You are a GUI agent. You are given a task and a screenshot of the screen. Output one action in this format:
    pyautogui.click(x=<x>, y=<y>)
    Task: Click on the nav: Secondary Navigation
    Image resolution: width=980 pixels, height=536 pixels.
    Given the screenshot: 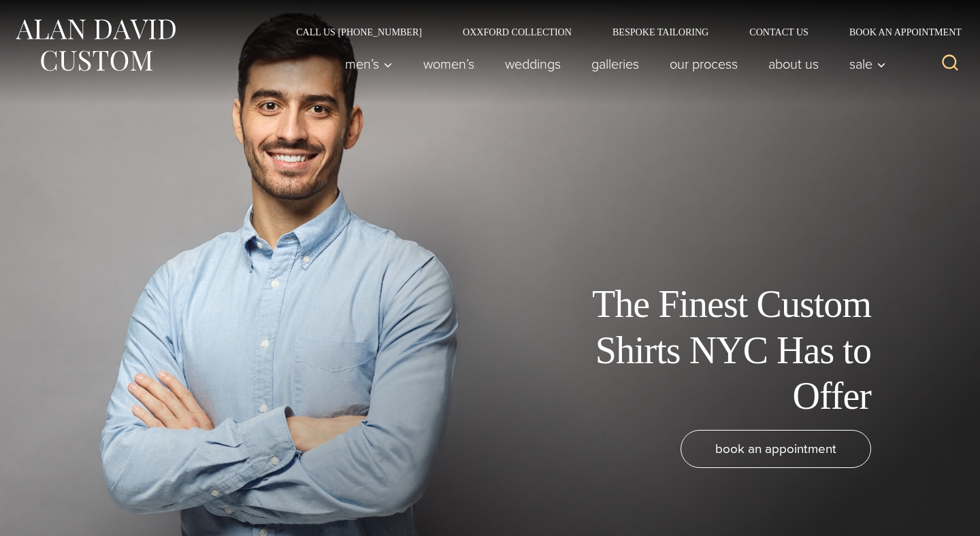 What is the action you would take?
    pyautogui.click(x=621, y=32)
    